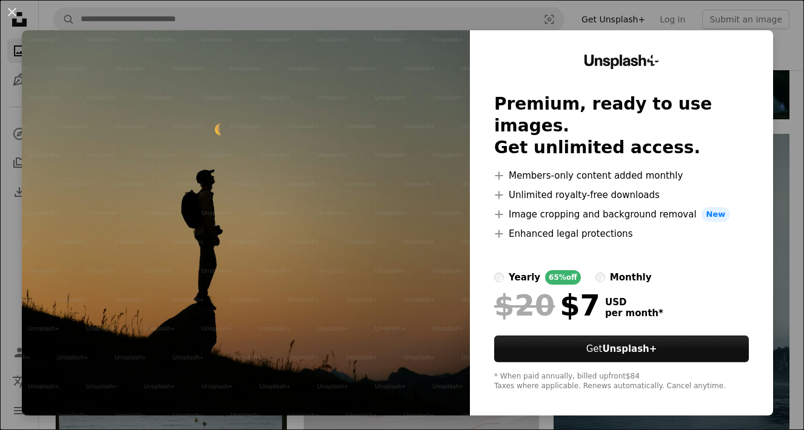 Image resolution: width=804 pixels, height=430 pixels. What do you see at coordinates (621, 349) in the screenshot?
I see `button: GetUnsplash+` at bounding box center [621, 349].